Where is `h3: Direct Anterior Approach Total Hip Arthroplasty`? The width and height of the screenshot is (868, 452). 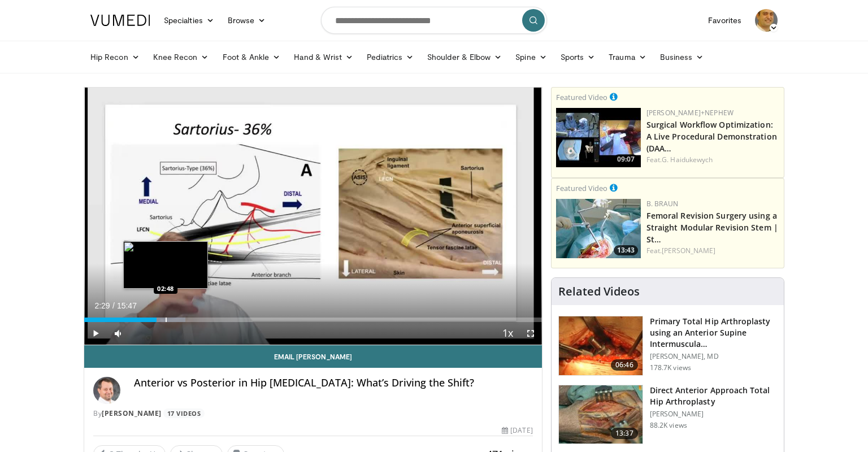 h3: Direct Anterior Approach Total Hip Arthroplasty is located at coordinates (714, 396).